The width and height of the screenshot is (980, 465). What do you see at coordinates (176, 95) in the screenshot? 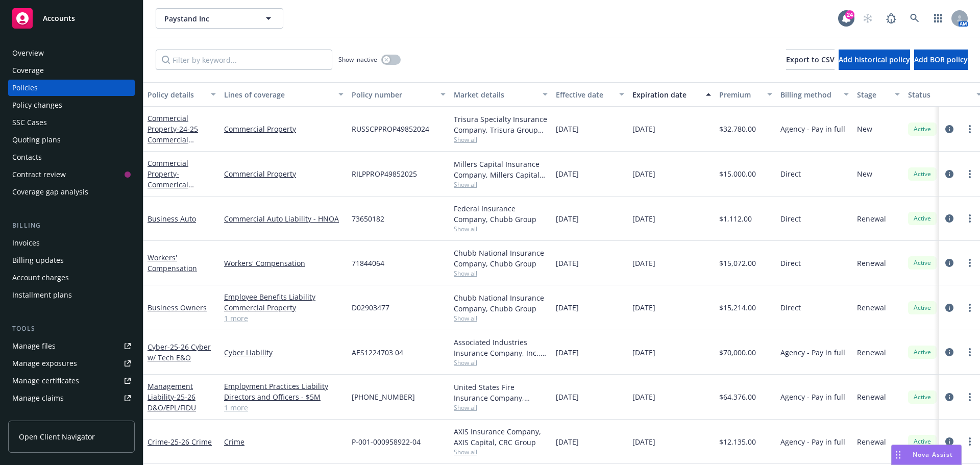
I see `div: Policy details` at bounding box center [176, 95].